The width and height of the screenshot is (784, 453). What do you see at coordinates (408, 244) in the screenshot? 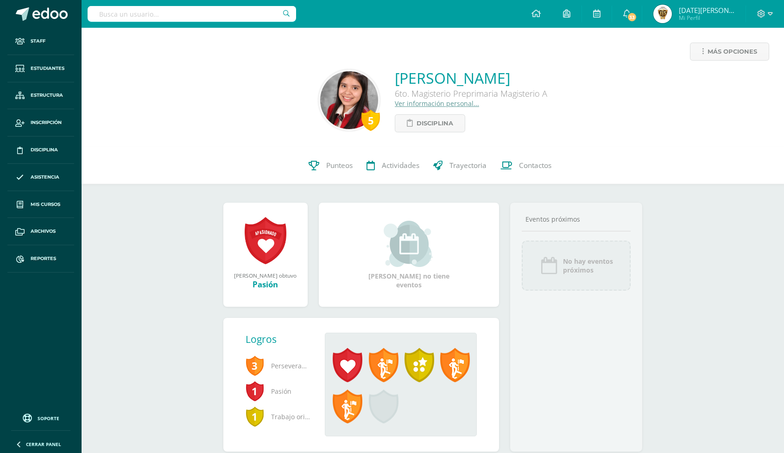
I see `img: event_small.png` at bounding box center [408, 244].